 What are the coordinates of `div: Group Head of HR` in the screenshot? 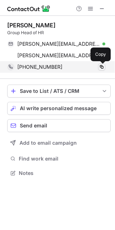 It's located at (59, 33).